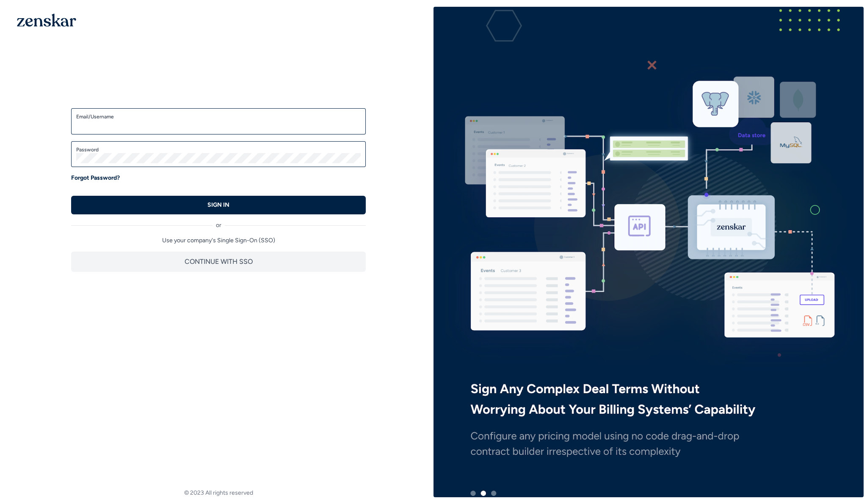 This screenshot has height=504, width=867. Describe the element at coordinates (219, 150) in the screenshot. I see `label: Password` at that location.